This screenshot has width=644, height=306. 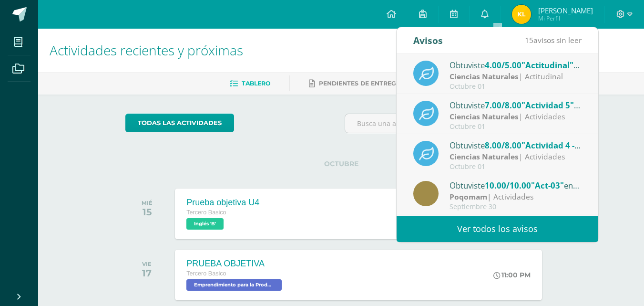 I want to click on span: "Act-03", so click(x=547, y=185).